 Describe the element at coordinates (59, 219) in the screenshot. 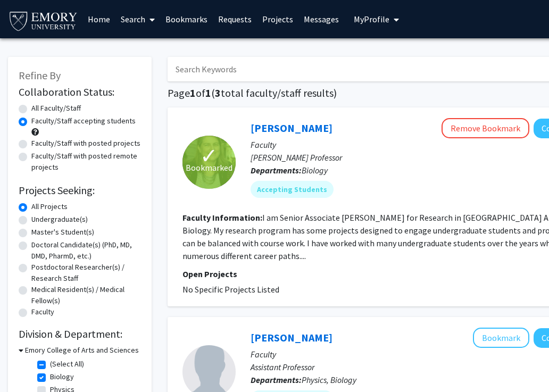

I see `label: Undergraduate(s)` at that location.